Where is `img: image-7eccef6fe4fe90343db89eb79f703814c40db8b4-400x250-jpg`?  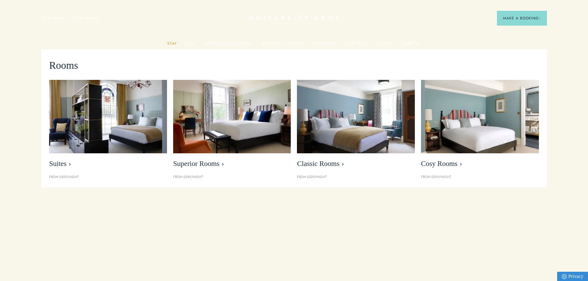
img: image-7eccef6fe4fe90343db89eb79f703814c40db8b4-400x250-jpg is located at coordinates (356, 117).